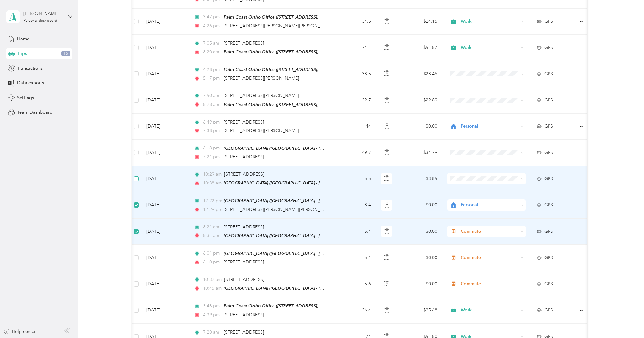  I want to click on td: 3.4, so click(355, 205).